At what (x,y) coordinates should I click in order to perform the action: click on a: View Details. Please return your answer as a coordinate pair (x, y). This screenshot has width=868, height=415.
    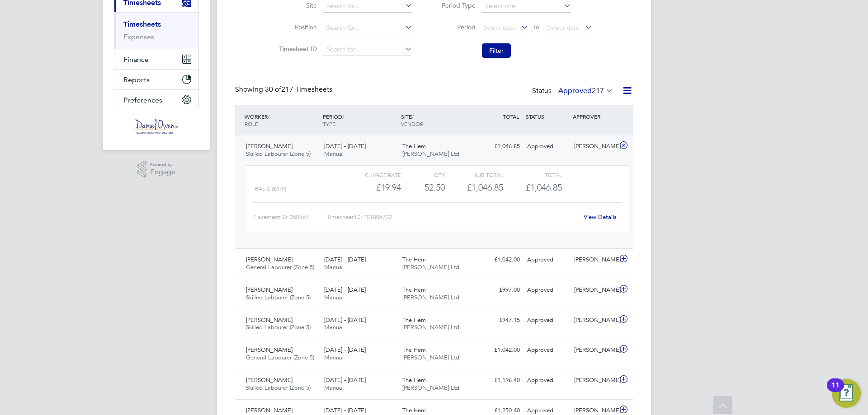
    Looking at the image, I should click on (600, 217).